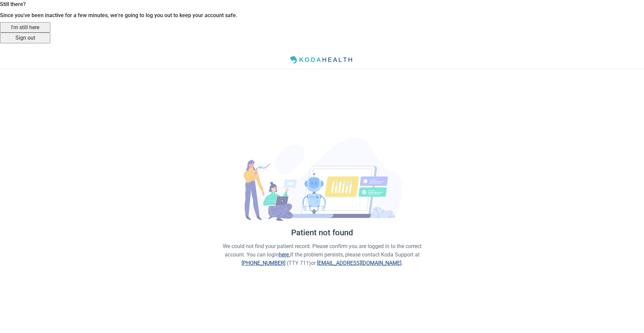  Describe the element at coordinates (322, 233) in the screenshot. I see `h1: Patient not found` at that location.